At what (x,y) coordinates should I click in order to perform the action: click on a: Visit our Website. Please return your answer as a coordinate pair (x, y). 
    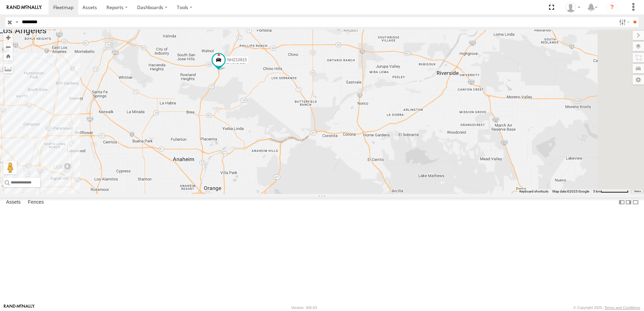
    Looking at the image, I should click on (19, 308).